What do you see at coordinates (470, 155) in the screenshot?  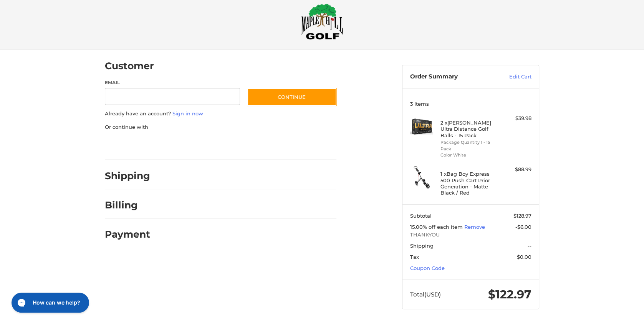 I see `li: Color White` at bounding box center [470, 155].